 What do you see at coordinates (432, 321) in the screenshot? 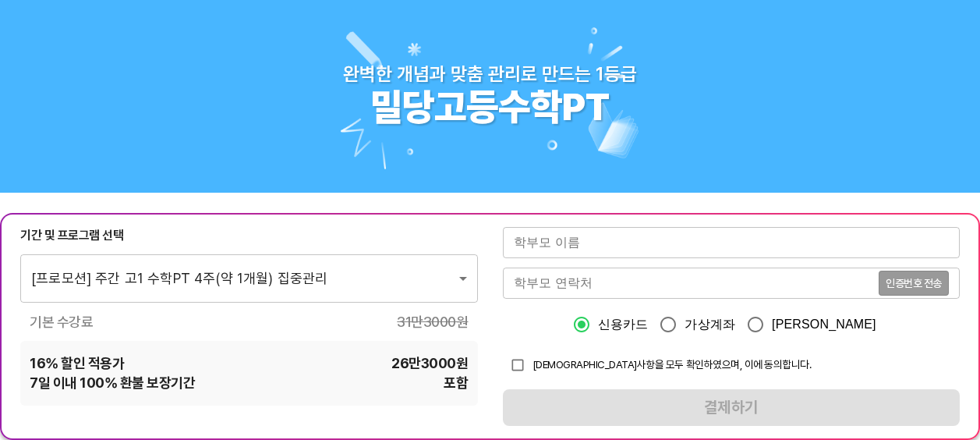
I see `span: 31만3000 원` at bounding box center [432, 321].